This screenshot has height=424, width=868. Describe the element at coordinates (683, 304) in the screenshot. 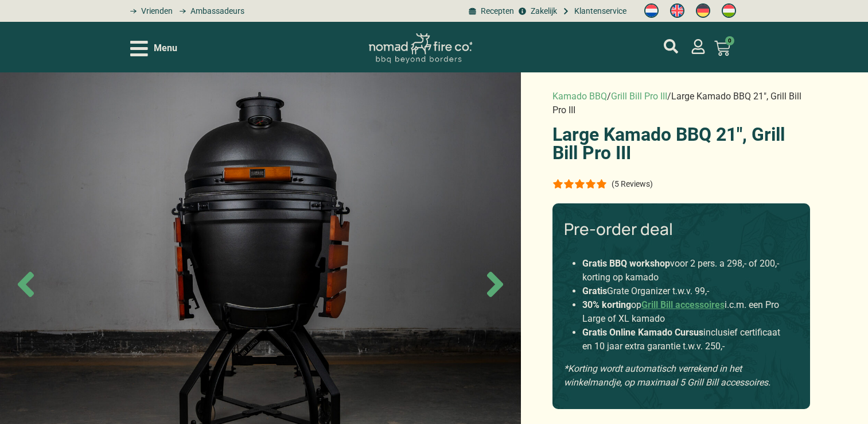

I see `a: Grill Bill accessoires` at that location.